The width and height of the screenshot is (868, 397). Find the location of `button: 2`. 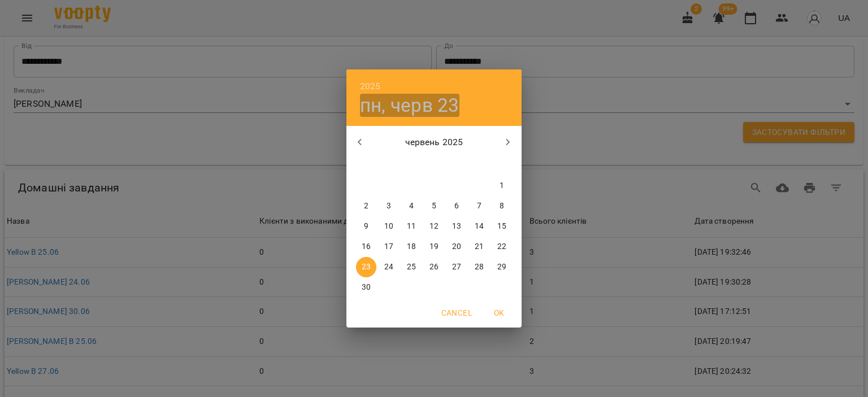

button: 2 is located at coordinates (366, 206).